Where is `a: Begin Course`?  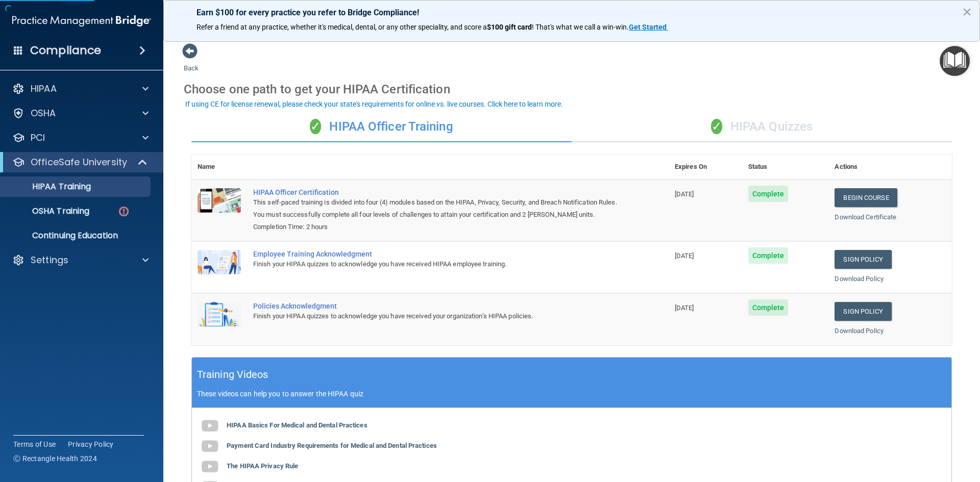
a: Begin Course is located at coordinates (866, 197).